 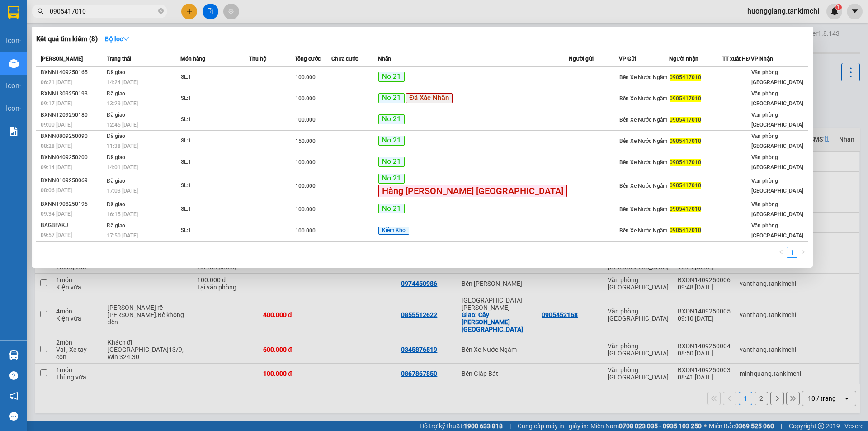 I want to click on div: BXNN1908250195, so click(x=73, y=204).